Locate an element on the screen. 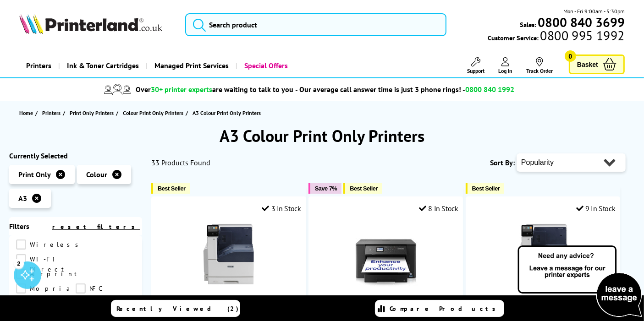 The image size is (644, 321). span: Sort By: is located at coordinates (502, 163).